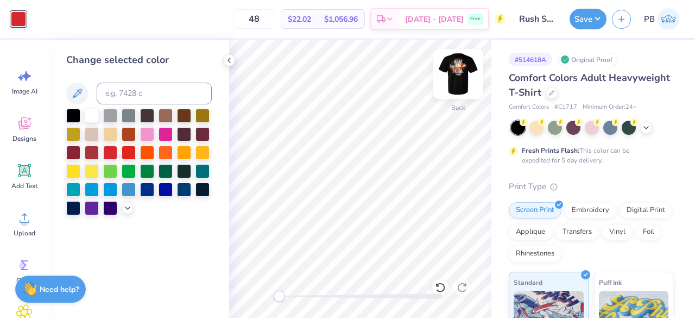 The height and width of the screenshot is (318, 695). Describe the element at coordinates (299, 19) in the screenshot. I see `span: $22.02` at that location.